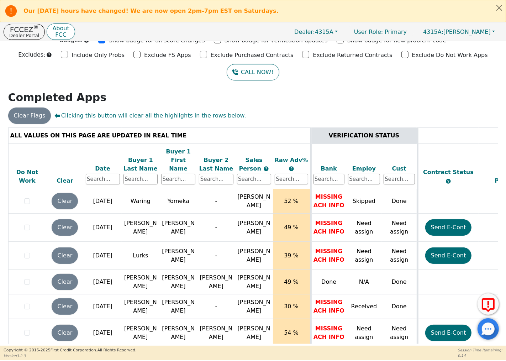  I want to click on button: FCCEZ®Dealer Portal, so click(24, 32).